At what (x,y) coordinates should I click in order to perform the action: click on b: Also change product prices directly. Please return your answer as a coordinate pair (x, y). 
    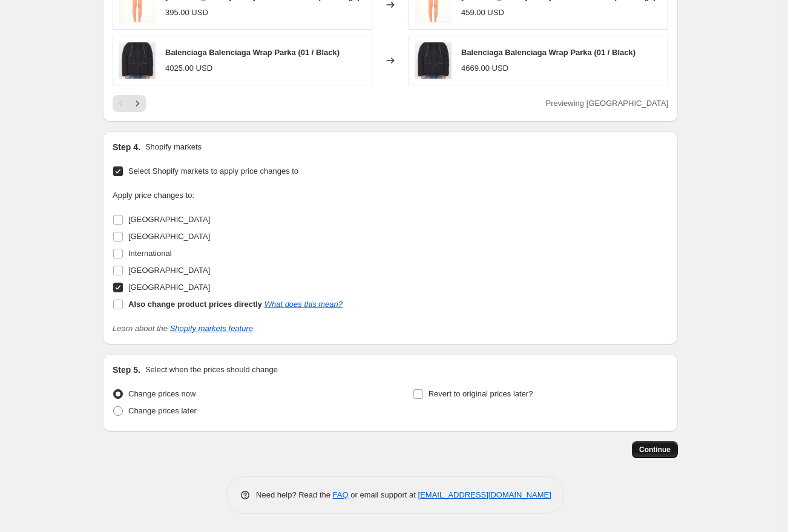
    Looking at the image, I should click on (195, 303).